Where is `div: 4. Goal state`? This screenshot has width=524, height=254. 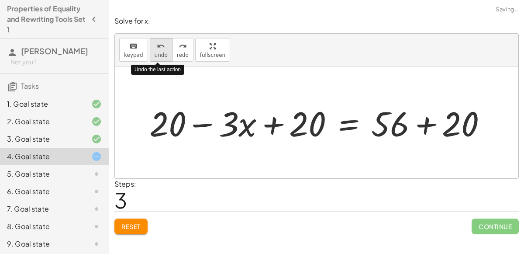 div: 4. Goal state is located at coordinates (42, 156).